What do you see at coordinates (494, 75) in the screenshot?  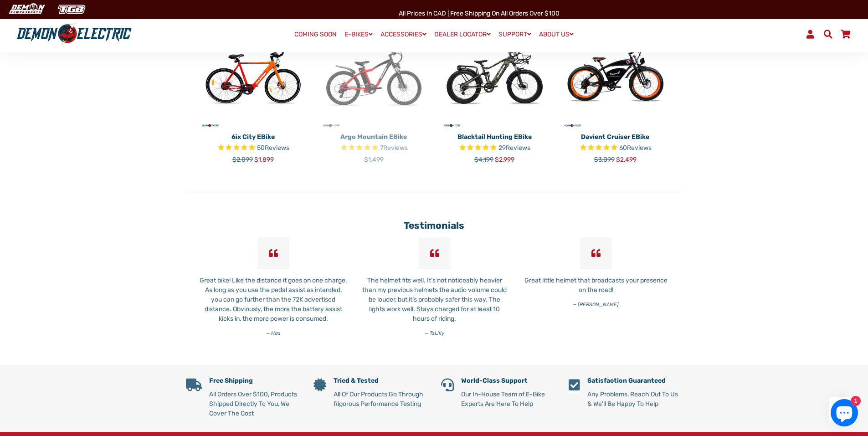 I see `img: Blacktail Hunting eBike - Demon Electric` at bounding box center [494, 75].